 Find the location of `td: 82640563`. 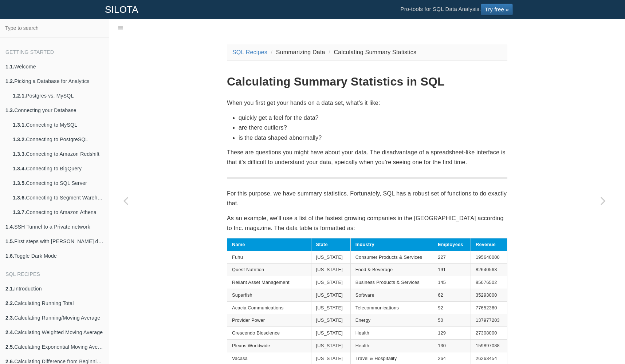

td: 82640563 is located at coordinates (489, 270).